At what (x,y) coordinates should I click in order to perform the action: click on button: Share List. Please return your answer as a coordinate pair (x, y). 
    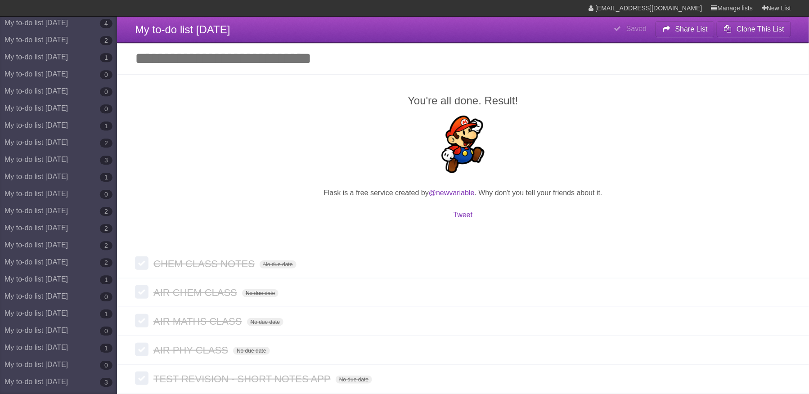
    Looking at the image, I should click on (685, 29).